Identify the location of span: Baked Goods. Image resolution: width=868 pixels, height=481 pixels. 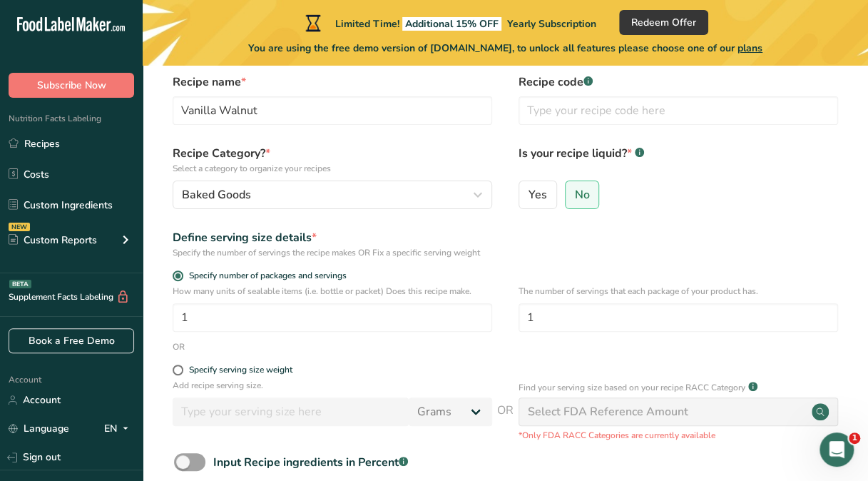
(216, 195).